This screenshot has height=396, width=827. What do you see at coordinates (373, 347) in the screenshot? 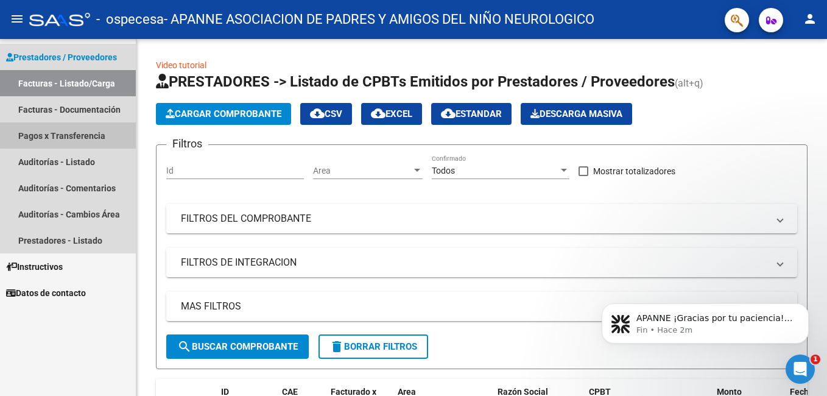
I see `span: Borrar Filtros` at bounding box center [373, 347].